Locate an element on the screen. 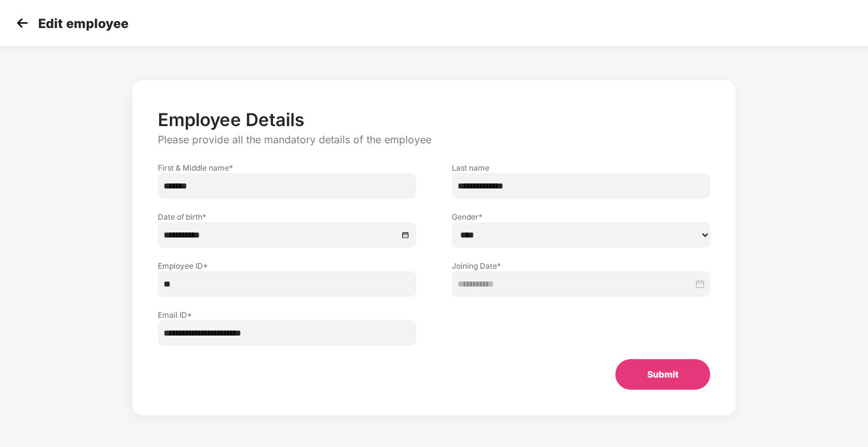 This screenshot has height=447, width=868. img: svg+xml;base64,PHN2ZyB4bWxucz0iaHR0cDovL3d3dy53My5vcmcvMjAwMC9zdmciIHdpZHRoPSIzMCIgaGVpZ2h0PSIzMC... is located at coordinates (22, 23).